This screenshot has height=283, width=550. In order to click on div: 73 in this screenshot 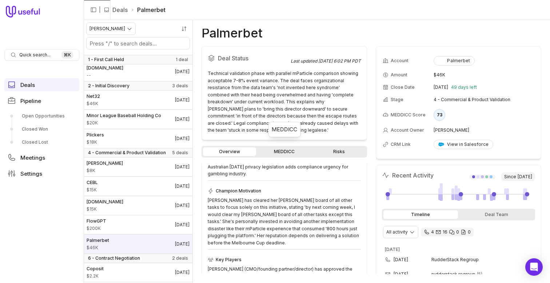, I will do `click(439, 115)`.